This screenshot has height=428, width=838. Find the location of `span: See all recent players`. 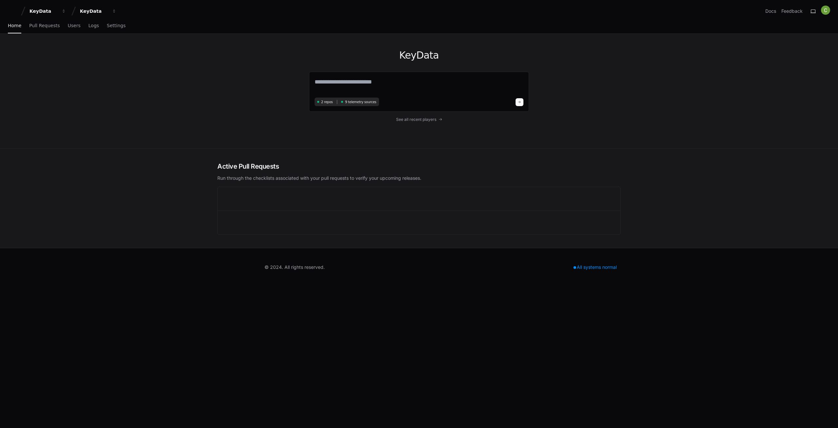

span: See all recent players is located at coordinates (416, 120).